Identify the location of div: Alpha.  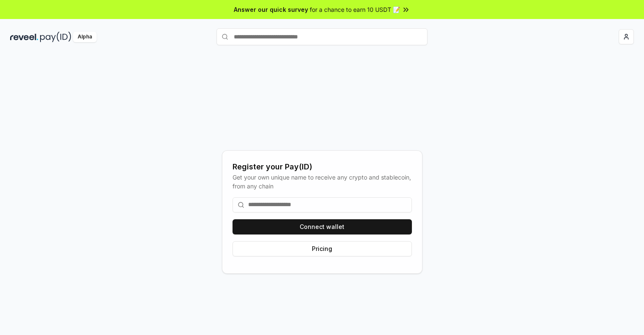
(85, 36).